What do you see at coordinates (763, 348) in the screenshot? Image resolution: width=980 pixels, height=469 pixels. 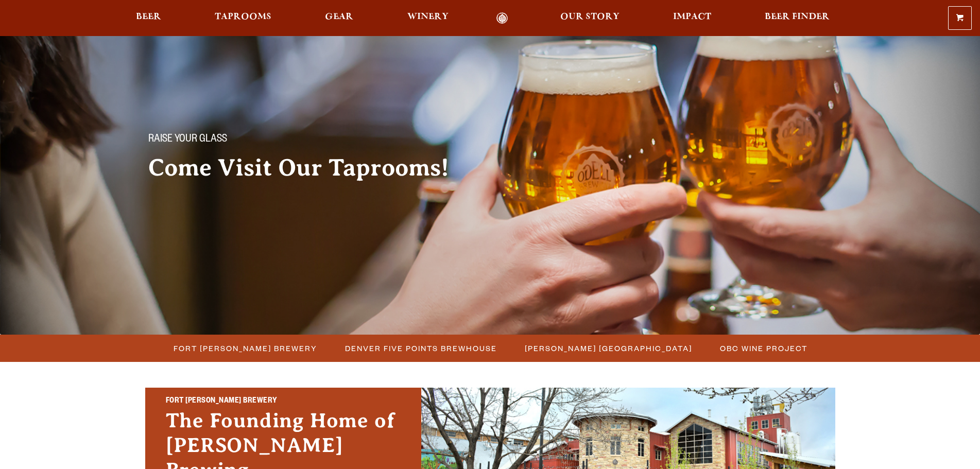 I see `a: OBC Wine Project` at bounding box center [763, 348].